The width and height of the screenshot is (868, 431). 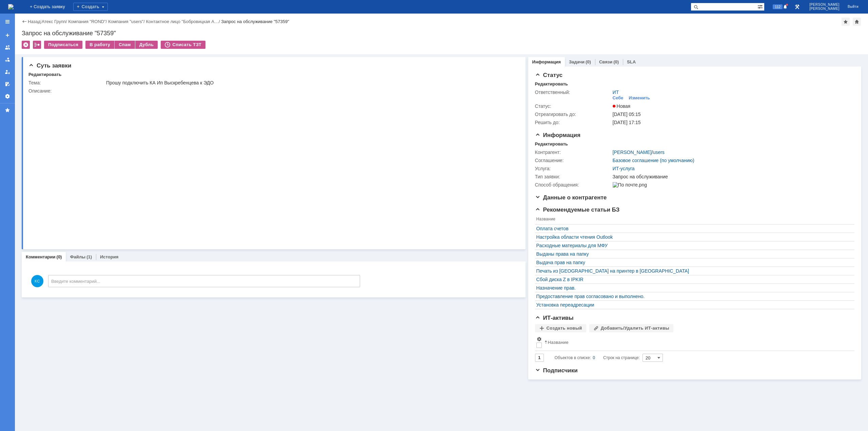 What do you see at coordinates (571, 197) in the screenshot?
I see `span: Данные о контрагенте` at bounding box center [571, 197].